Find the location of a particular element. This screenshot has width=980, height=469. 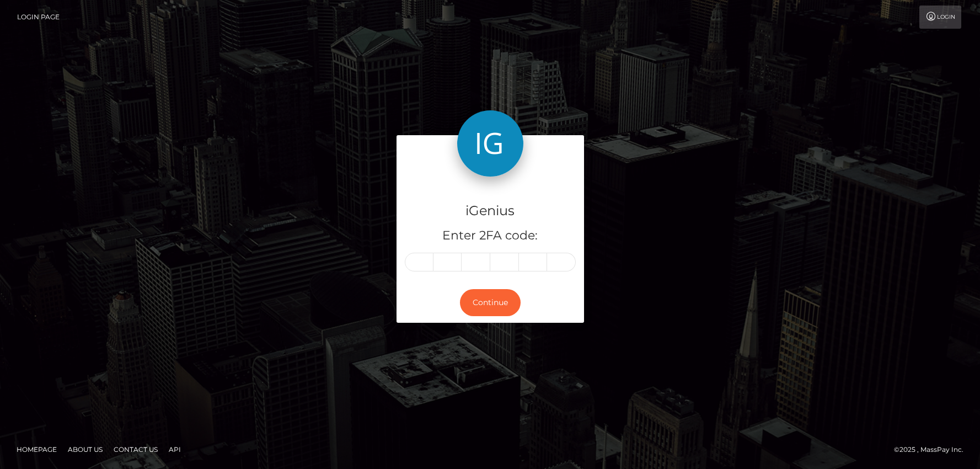

a: Login Page is located at coordinates (38, 17).